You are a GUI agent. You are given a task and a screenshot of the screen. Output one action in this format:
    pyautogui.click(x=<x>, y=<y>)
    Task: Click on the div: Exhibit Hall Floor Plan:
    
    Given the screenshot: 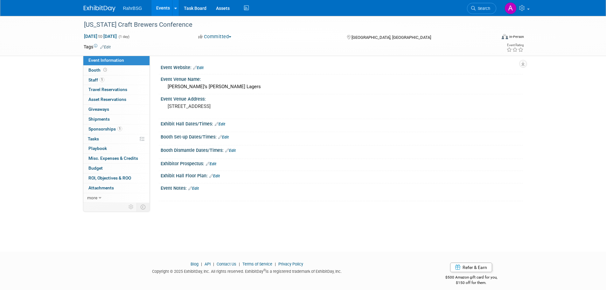 What is the action you would take?
    pyautogui.click(x=342, y=175)
    